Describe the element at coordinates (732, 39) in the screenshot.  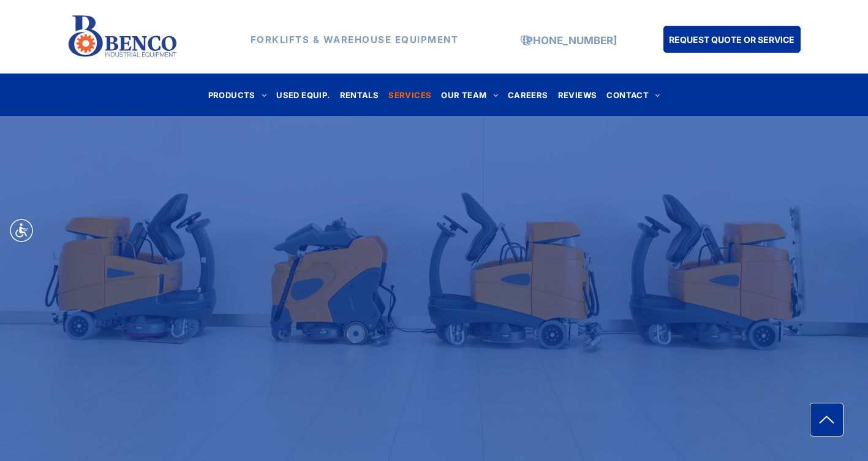
I see `a: REQUEST QUOTE OR SERVICE` at that location.